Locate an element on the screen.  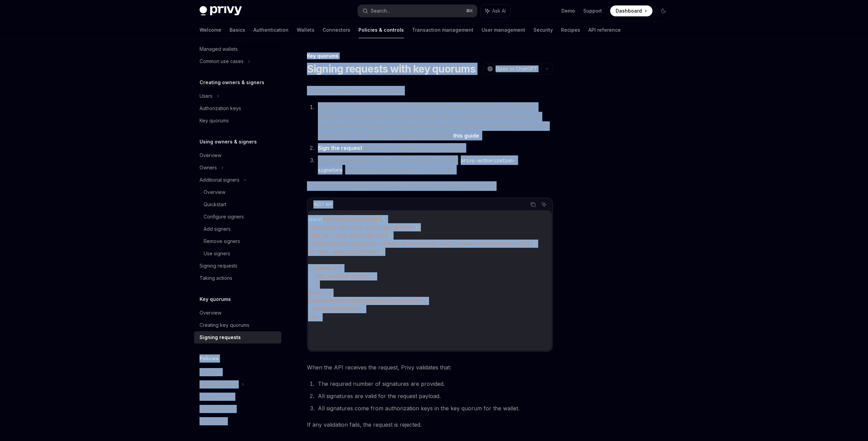
button: Copy the contents from the code block is located at coordinates (533, 204).